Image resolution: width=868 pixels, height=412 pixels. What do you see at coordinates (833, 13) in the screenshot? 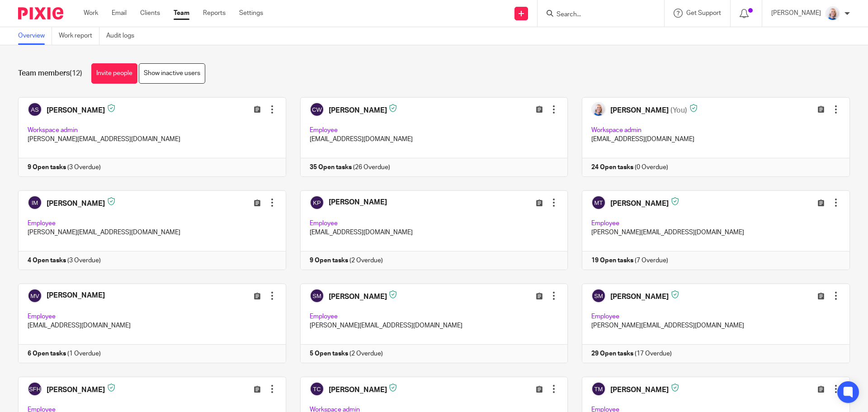
I see `img: Low%20Res%20-%20Your%20Support%20Team%20-5.jpg` at bounding box center [833, 13].